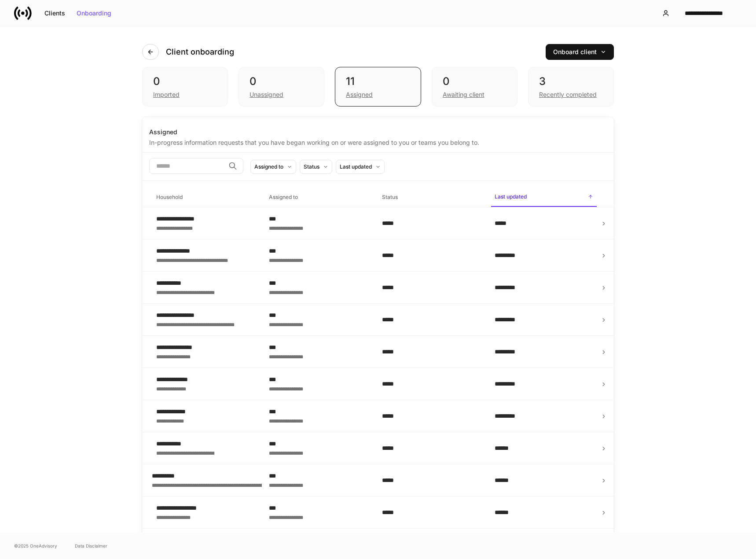 This screenshot has height=559, width=756. I want to click on div: Recently completed, so click(568, 95).